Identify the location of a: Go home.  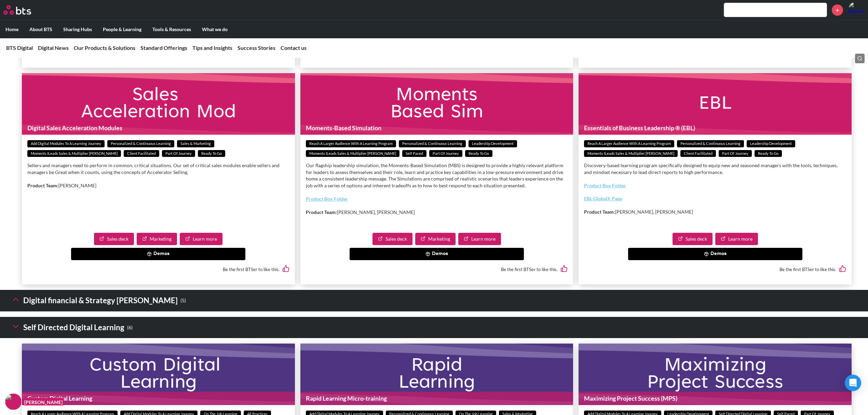
(24, 10).